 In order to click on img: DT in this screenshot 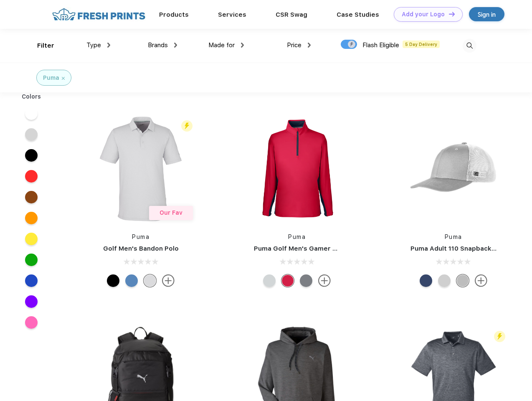, I will do `click(452, 14)`.